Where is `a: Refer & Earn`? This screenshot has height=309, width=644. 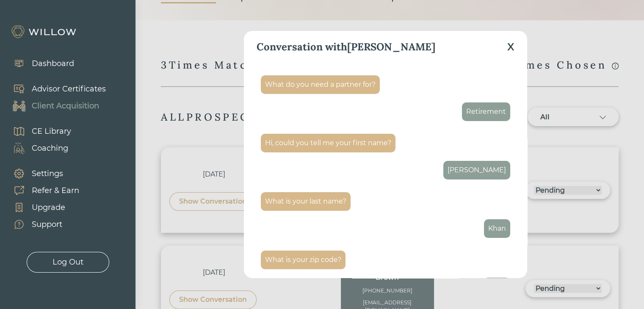
a: Refer & Earn is located at coordinates (42, 190).